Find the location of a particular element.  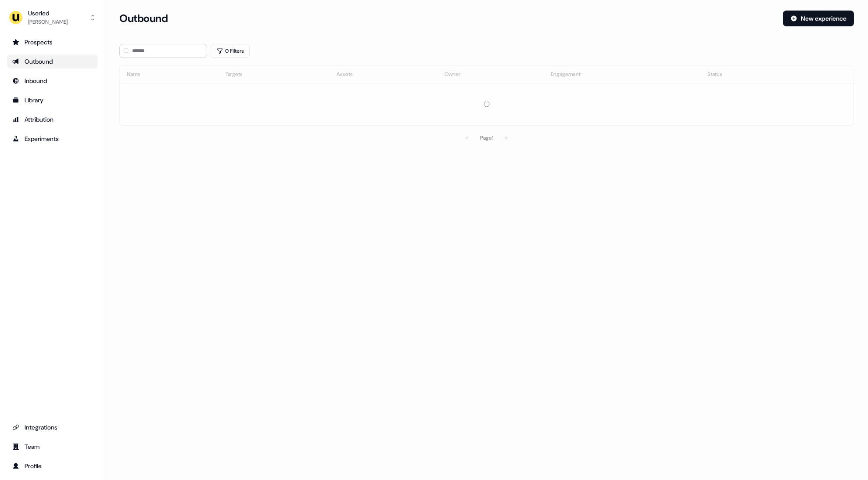

div: Team is located at coordinates (53, 446).